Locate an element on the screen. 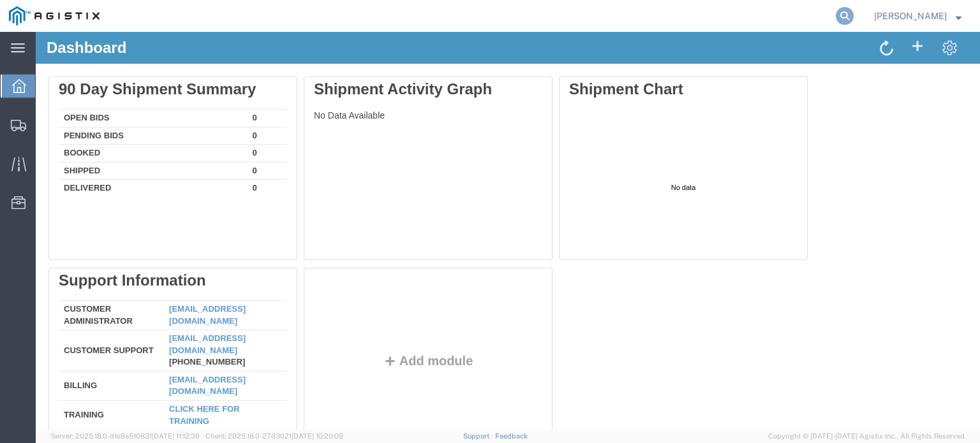 This screenshot has height=443, width=980. div: Shipment Chart is located at coordinates (648, 57).